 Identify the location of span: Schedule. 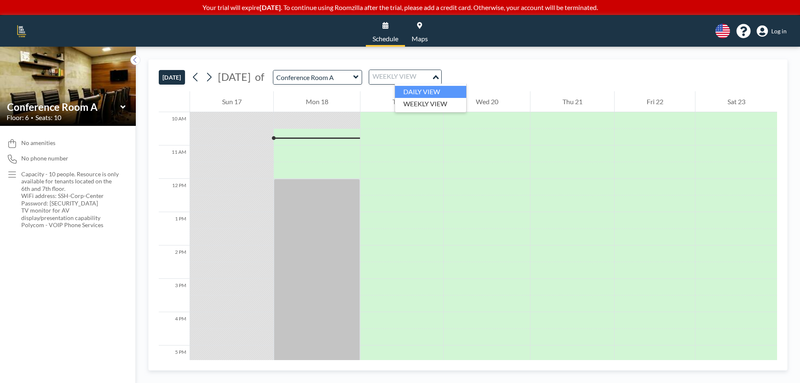
(385, 39).